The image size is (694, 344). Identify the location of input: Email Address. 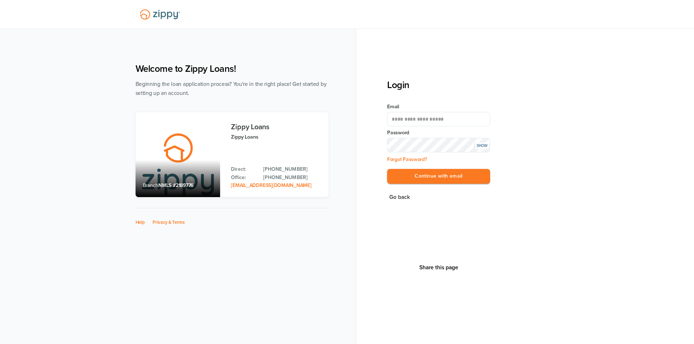
(438, 119).